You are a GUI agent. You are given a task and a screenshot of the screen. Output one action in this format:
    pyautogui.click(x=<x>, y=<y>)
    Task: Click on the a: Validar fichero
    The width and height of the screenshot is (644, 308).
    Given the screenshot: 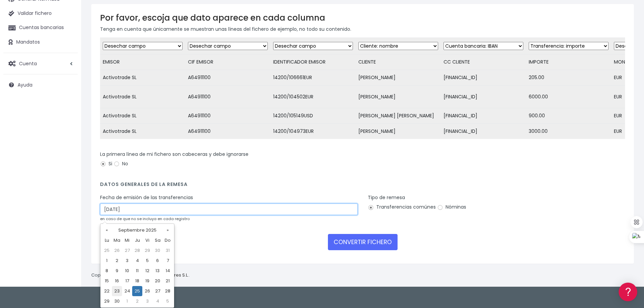 What is the action you would take?
    pyautogui.click(x=41, y=13)
    